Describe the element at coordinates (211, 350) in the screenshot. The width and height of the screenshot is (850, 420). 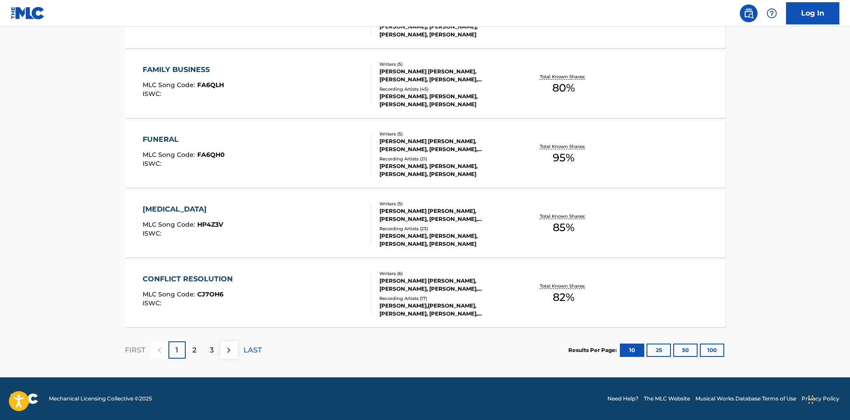
I see `p: 3` at that location.